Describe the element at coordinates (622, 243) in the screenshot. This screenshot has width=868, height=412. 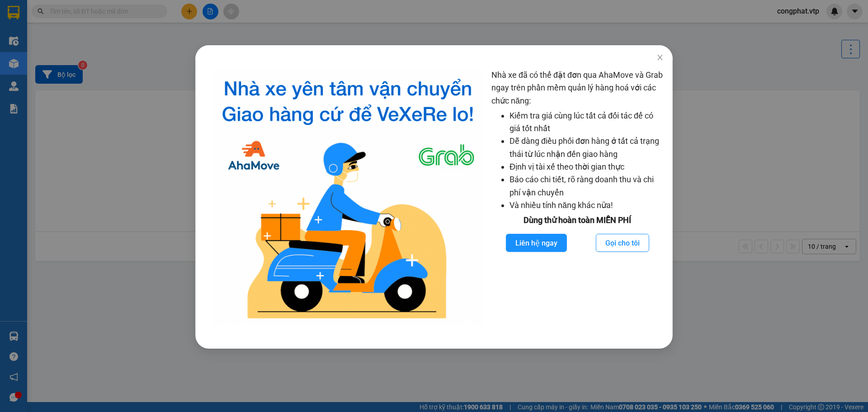
I see `button: Gọi cho tôi` at that location.